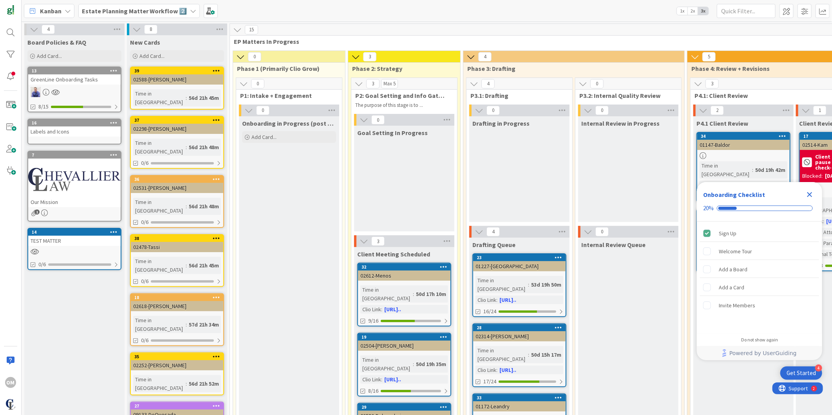 This screenshot has width=832, height=415. Describe the element at coordinates (760, 353) in the screenshot. I see `a: Powered by UserGuiding` at that location.